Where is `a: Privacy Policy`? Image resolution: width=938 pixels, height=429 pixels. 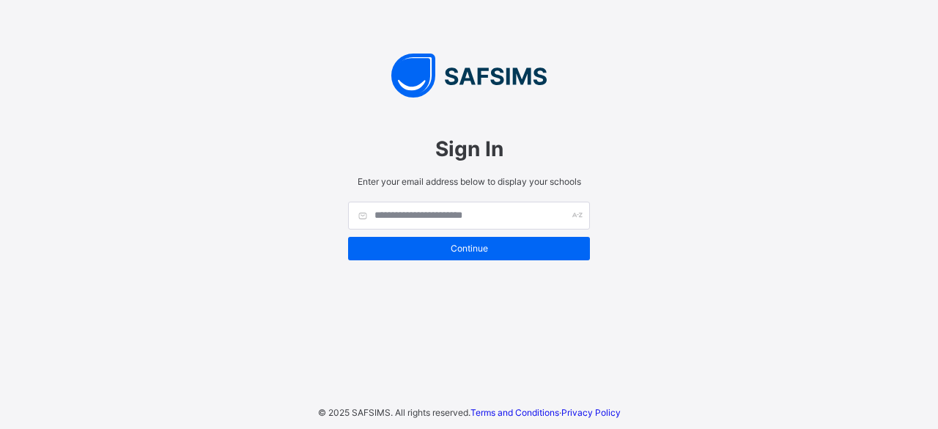 a: Privacy Policy is located at coordinates (591, 412).